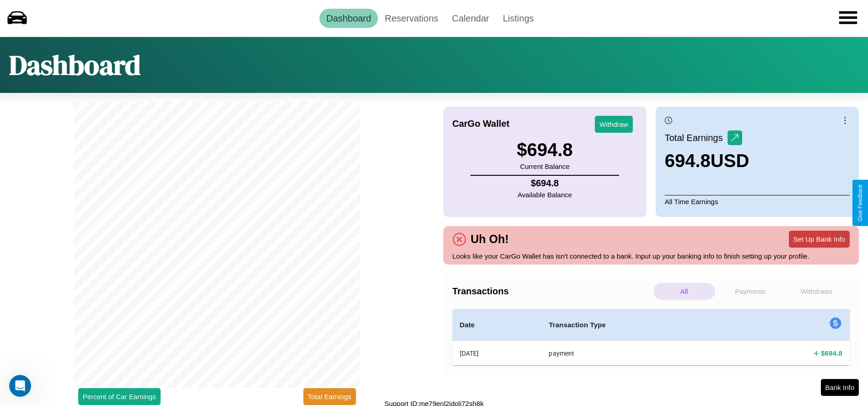 The height and width of the screenshot is (406, 868). I want to click on p: Available Balance, so click(545, 195).